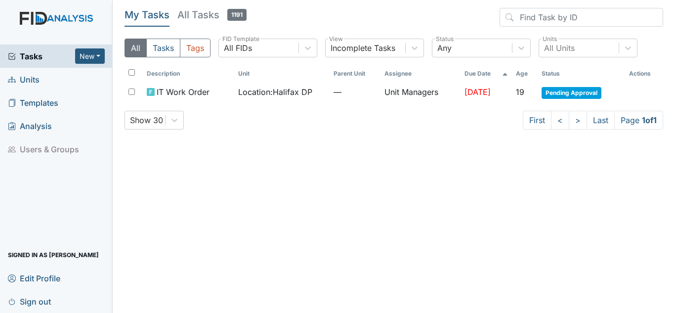  I want to click on a: Last, so click(600, 120).